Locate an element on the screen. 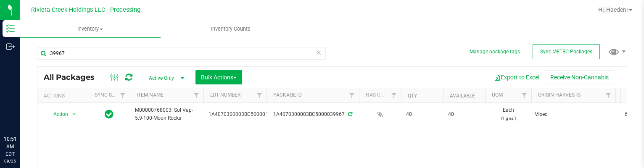  span: Sync from Compliance System is located at coordinates (349, 114).